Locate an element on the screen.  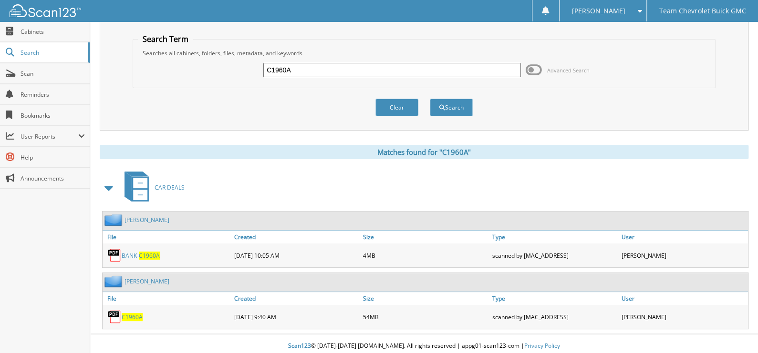
span: Reminders is located at coordinates (52, 94).